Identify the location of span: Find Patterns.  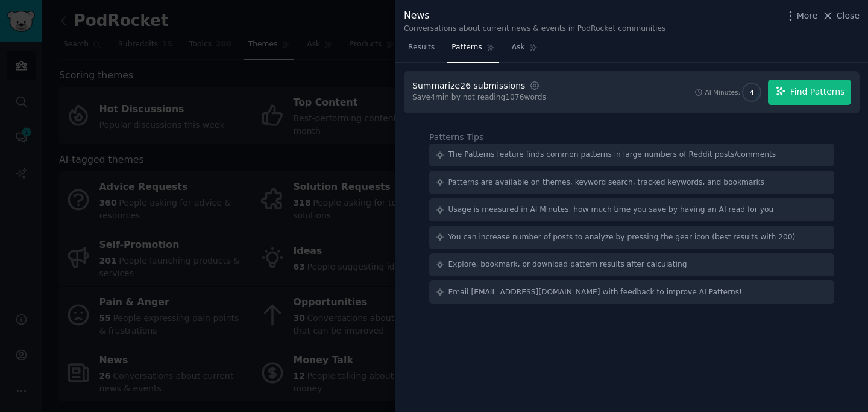
(817, 92).